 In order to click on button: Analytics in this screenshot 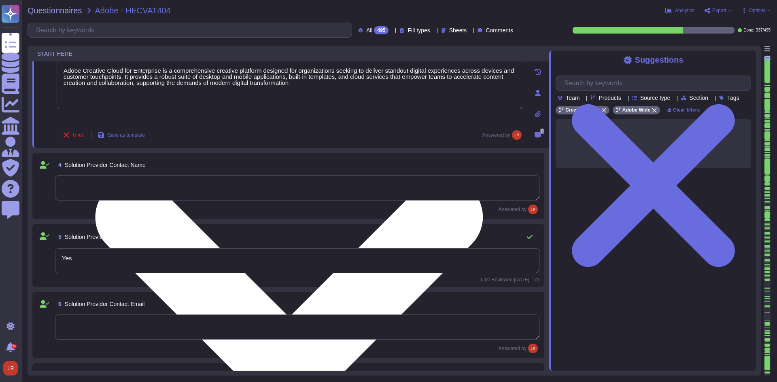, I will do `click(679, 11)`.